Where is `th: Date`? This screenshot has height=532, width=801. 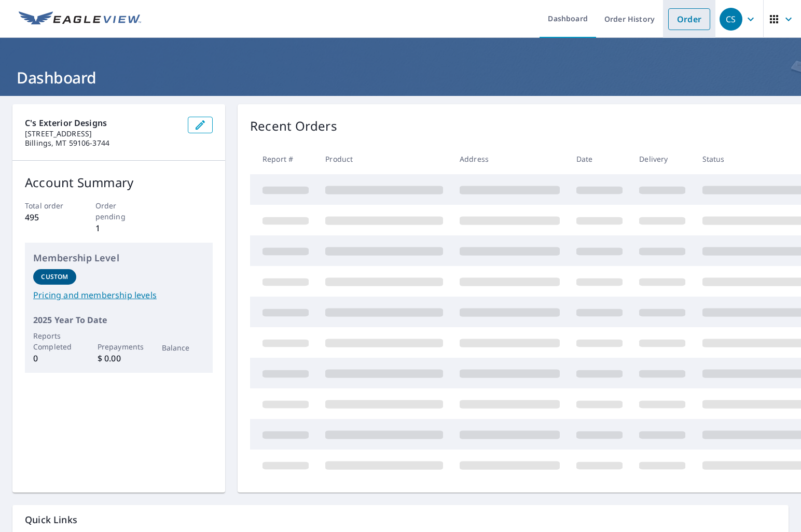
th: Date is located at coordinates (599, 159).